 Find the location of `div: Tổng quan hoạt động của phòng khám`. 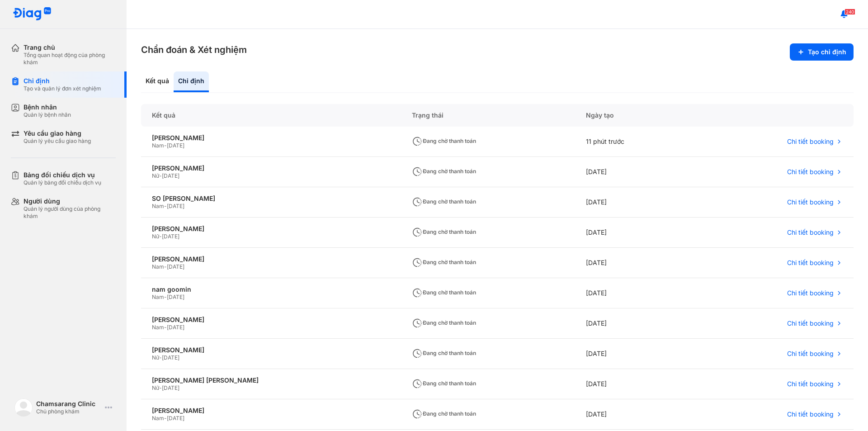

div: Tổng quan hoạt động của phòng khám is located at coordinates (70, 59).